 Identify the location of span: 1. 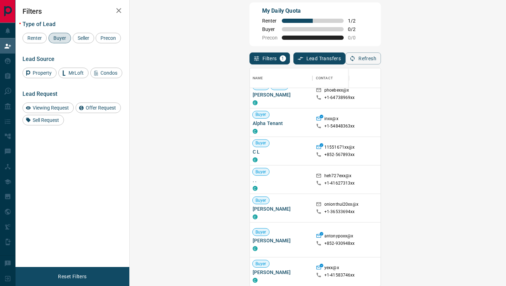
(283, 58).